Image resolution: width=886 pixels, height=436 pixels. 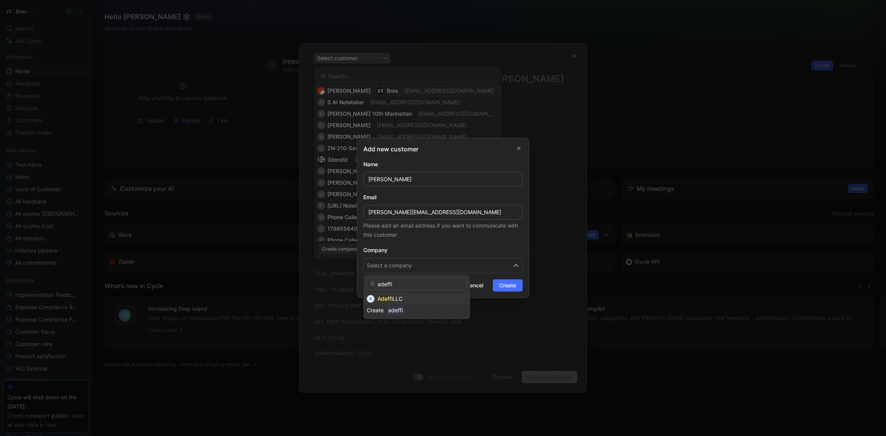 What do you see at coordinates (375, 310) in the screenshot?
I see `div: Create` at bounding box center [375, 310].